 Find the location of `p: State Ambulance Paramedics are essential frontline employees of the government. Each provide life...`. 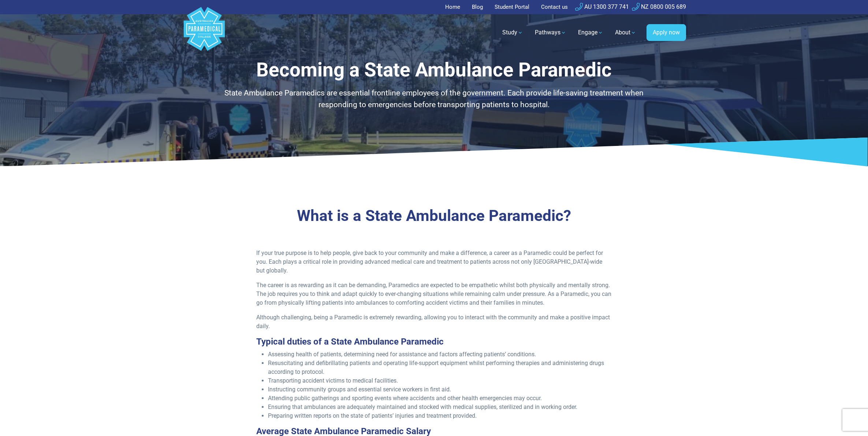

p: State Ambulance Paramedics are essential frontline employees of the government. Each provide life... is located at coordinates (434, 99).